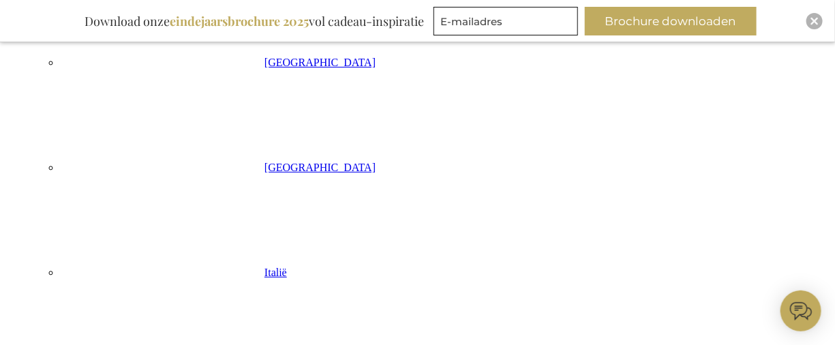 This screenshot has width=835, height=345. I want to click on a: Italië, so click(173, 272).